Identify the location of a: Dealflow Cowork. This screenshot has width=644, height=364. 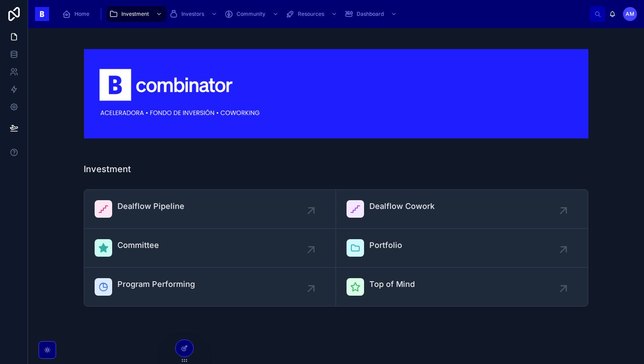
(462, 209).